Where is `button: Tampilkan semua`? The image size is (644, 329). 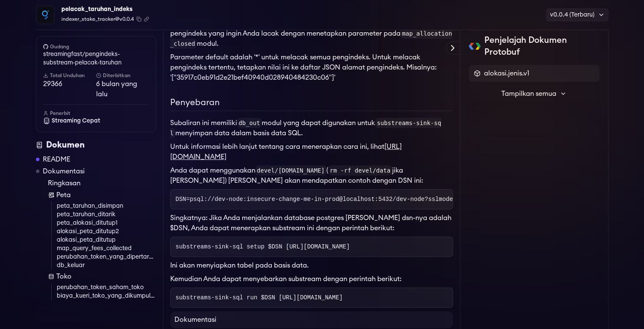
button: Tampilkan semua is located at coordinates (534, 94).